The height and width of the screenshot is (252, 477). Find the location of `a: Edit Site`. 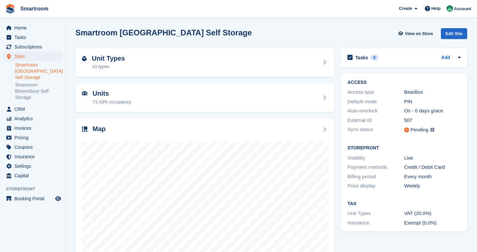

a: Edit Site is located at coordinates (454, 35).